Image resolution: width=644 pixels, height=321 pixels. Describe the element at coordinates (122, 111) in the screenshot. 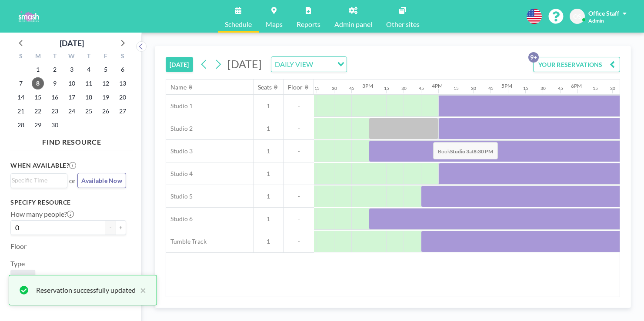

I see `span: Saturday, September 27, 2025` at that location.